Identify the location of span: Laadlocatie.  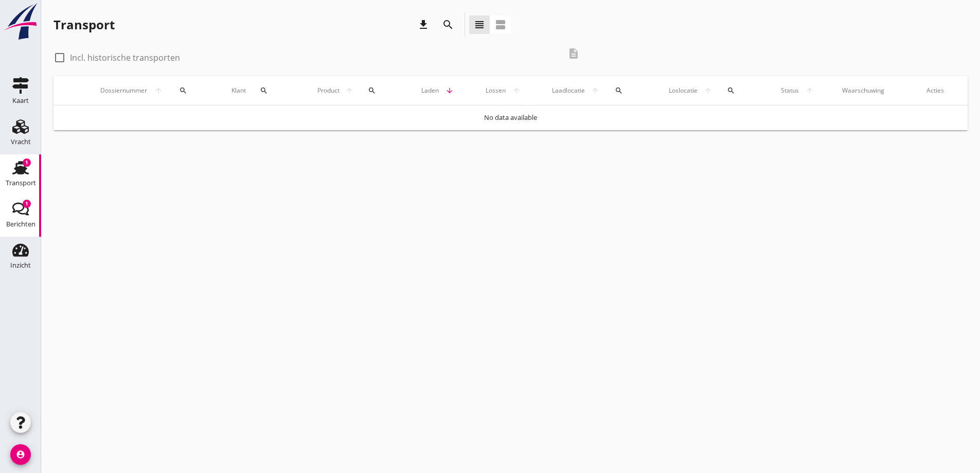
(569, 91).